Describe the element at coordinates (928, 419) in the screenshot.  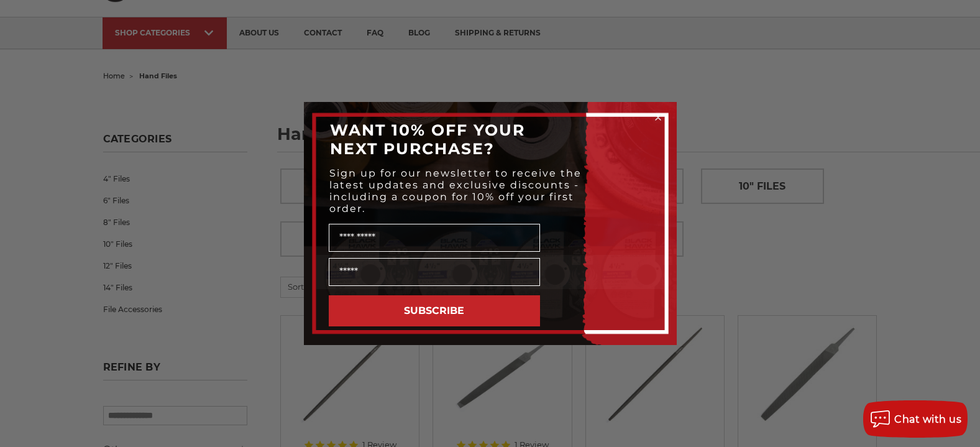
I see `span: Chat with us` at that location.